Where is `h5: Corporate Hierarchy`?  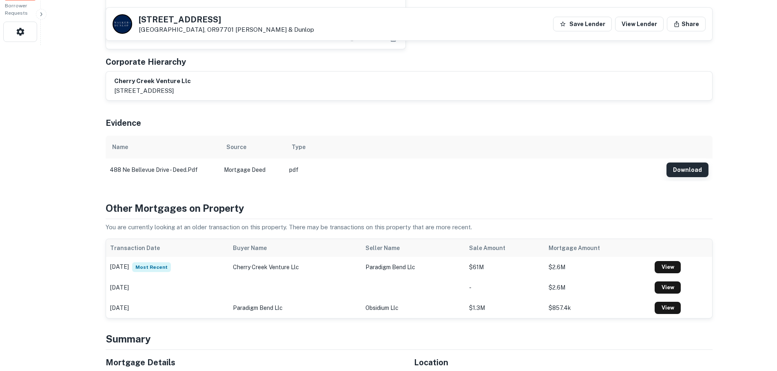
h5: Corporate Hierarchy is located at coordinates (146, 62).